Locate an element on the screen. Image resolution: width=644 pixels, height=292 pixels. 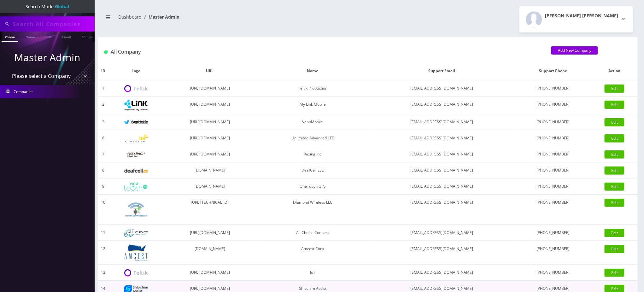
img: All Company is located at coordinates (106, 52).